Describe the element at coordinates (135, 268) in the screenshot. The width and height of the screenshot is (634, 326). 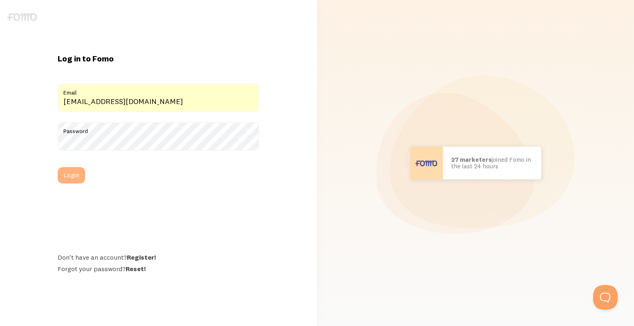
I see `a: Reset!` at that location.